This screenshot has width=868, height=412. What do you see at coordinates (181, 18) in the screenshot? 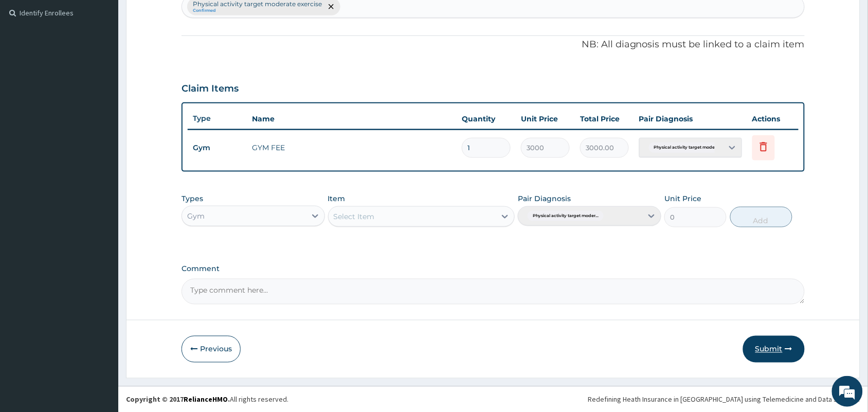
I see `div: Minimize live chat window` at bounding box center [181, 18].